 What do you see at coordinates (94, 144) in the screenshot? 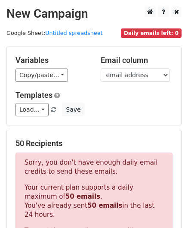
I see `h5: 50 Recipients` at bounding box center [94, 144].